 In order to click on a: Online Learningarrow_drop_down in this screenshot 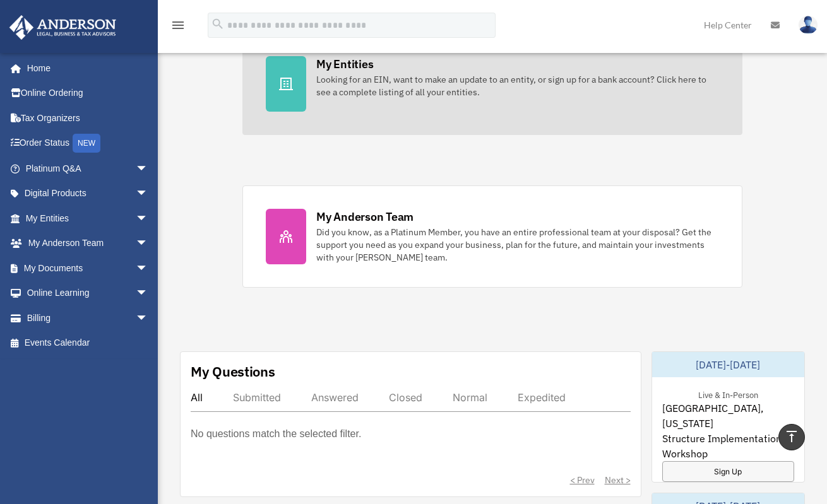, I will do `click(88, 294)`.